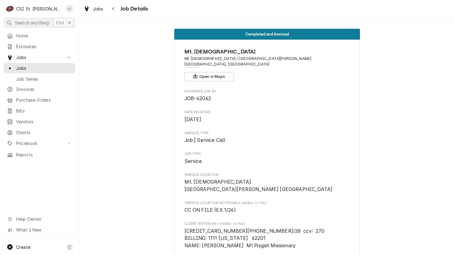 This screenshot has width=455, height=255. Describe the element at coordinates (267, 224) in the screenshot. I see `span: Client Notes` at that location.